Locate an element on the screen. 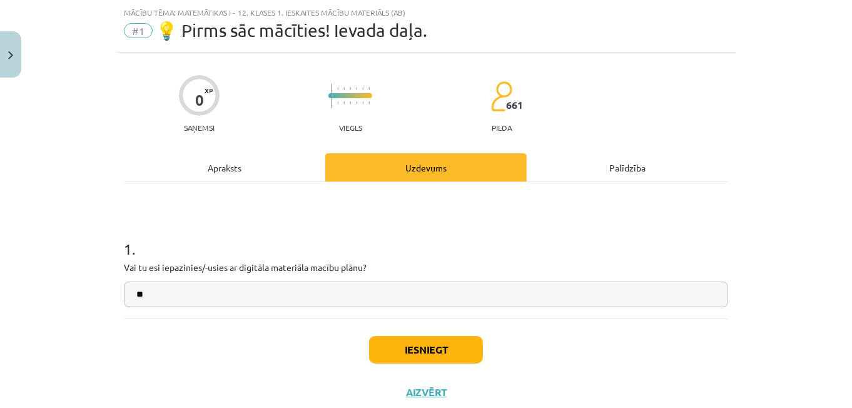 The width and height of the screenshot is (852, 408). span: XP is located at coordinates (208, 90).